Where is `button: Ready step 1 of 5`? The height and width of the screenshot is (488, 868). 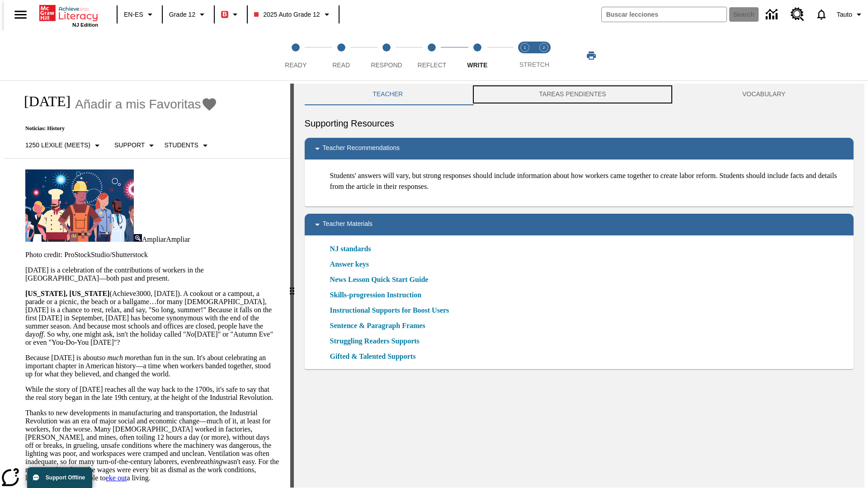 button: Ready step 1 of 5 is located at coordinates (295, 55).